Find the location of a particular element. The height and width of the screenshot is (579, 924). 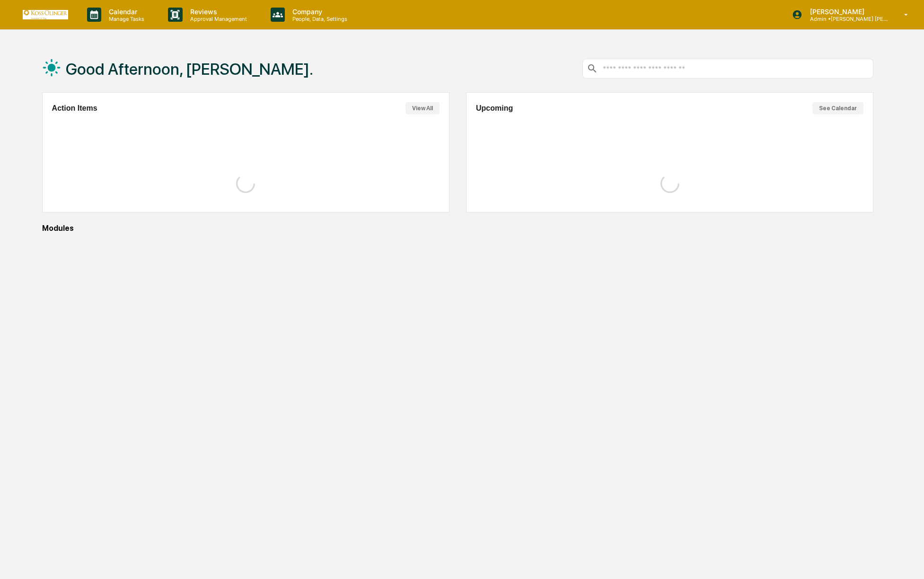

h2: Upcoming is located at coordinates (494, 109).